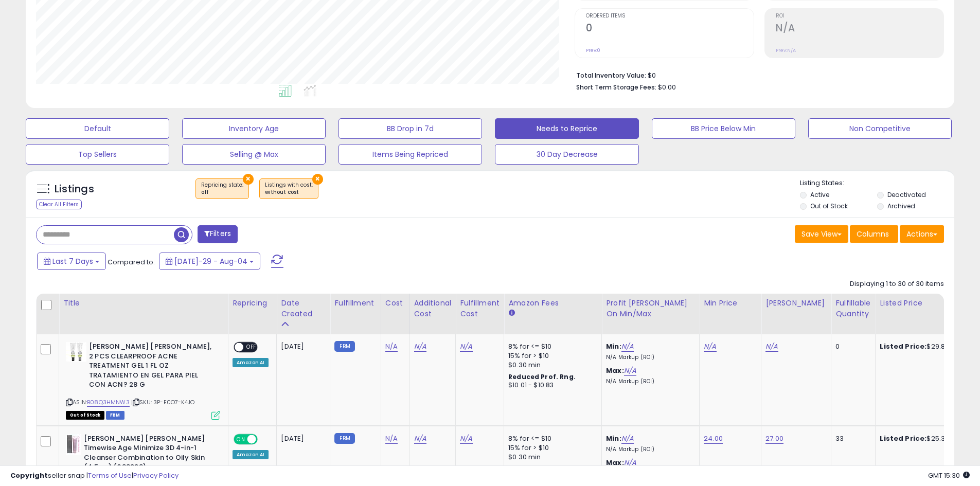  I want to click on button: Needs to Reprice, so click(566, 129).